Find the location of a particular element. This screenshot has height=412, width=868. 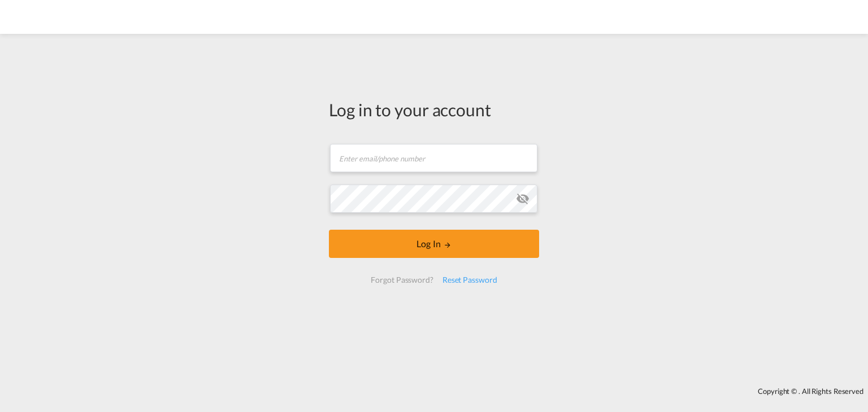

div: Log in to your account is located at coordinates (434, 109).